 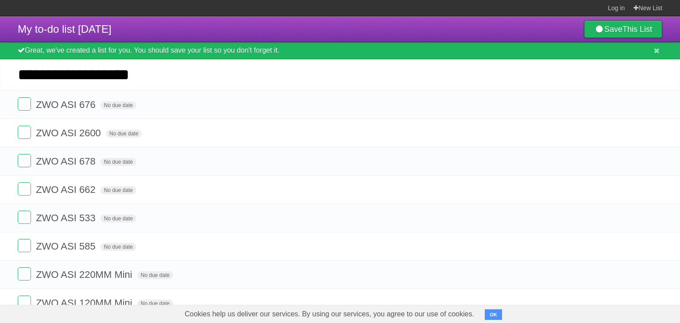 What do you see at coordinates (70, 133) in the screenshot?
I see `span: ZWO ASI 2600` at bounding box center [70, 133].